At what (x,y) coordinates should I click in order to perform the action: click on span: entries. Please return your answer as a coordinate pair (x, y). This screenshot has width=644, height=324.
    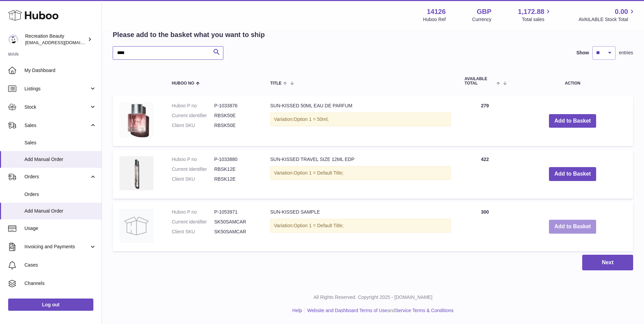
    Looking at the image, I should click on (626, 52).